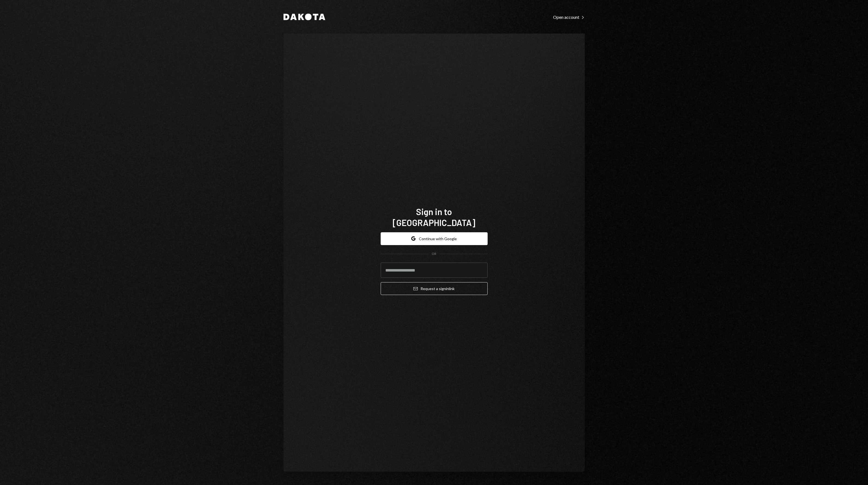 The image size is (868, 485). I want to click on button: Continue with Google, so click(434, 239).